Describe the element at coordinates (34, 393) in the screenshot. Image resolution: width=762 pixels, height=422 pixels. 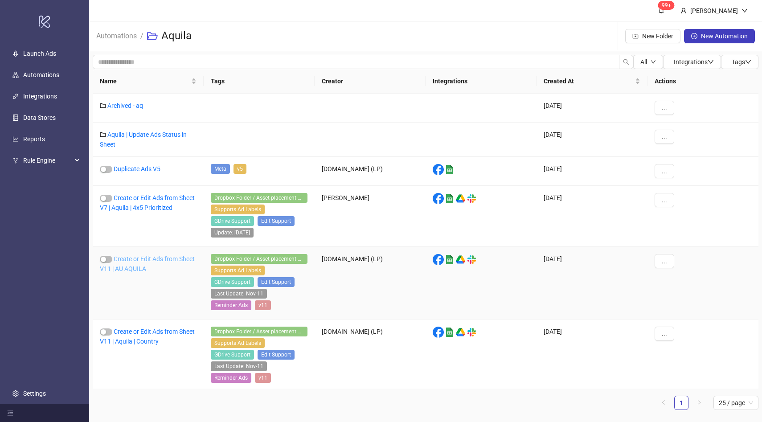
I see `a: Settings` at that location.